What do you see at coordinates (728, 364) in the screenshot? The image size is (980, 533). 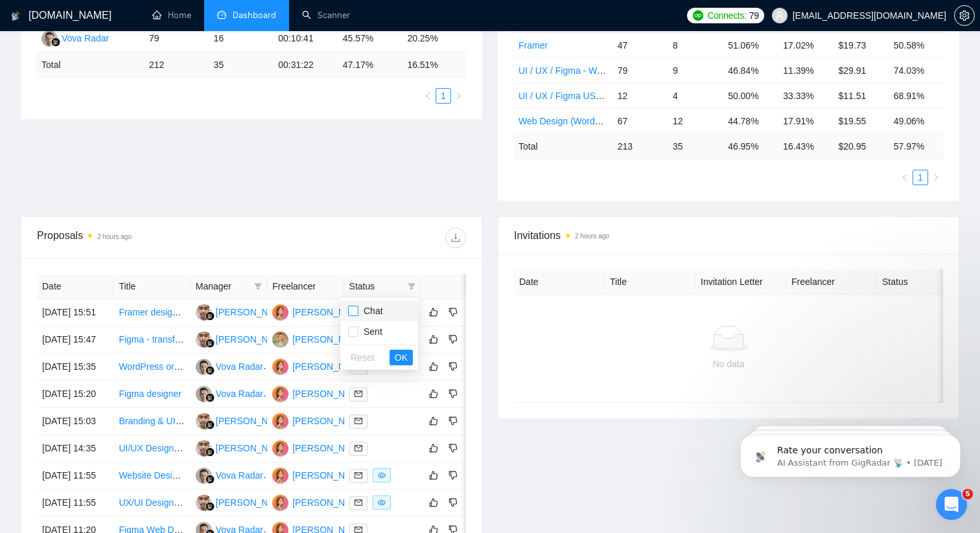 I see `div: No data` at bounding box center [728, 364].